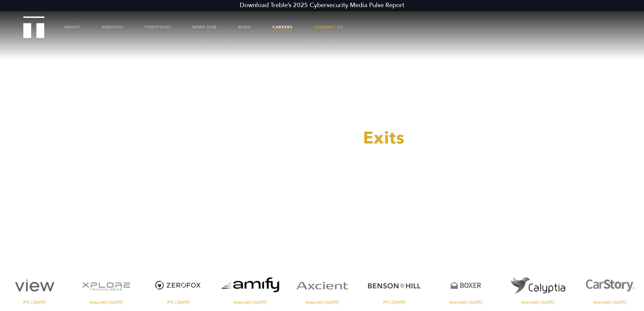  I want to click on a: Portfolio, so click(158, 27).